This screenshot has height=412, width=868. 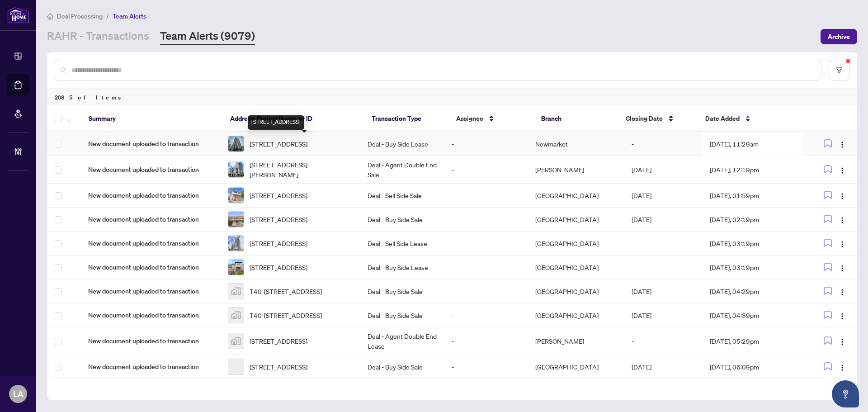 I want to click on span: Assignee, so click(x=470, y=119).